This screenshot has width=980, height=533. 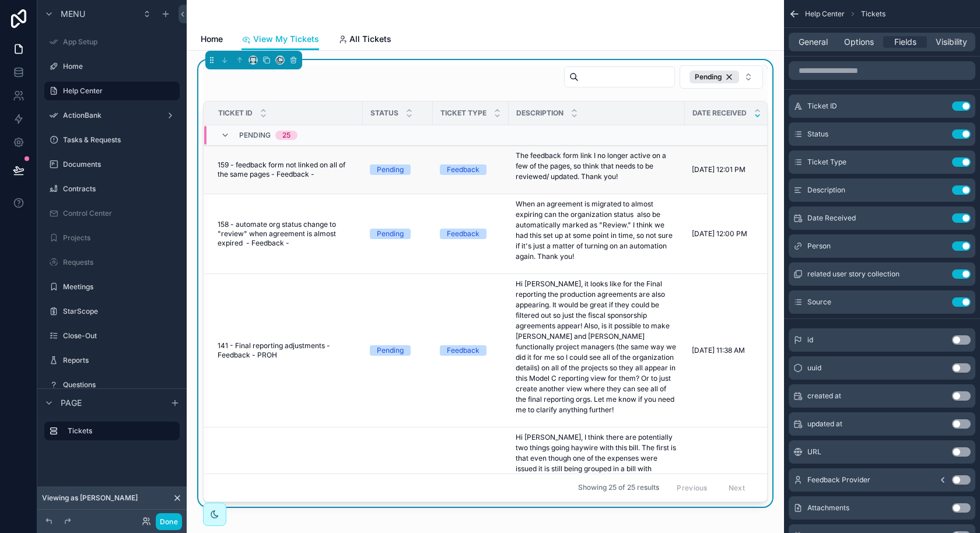 I want to click on label: Projects, so click(x=120, y=238).